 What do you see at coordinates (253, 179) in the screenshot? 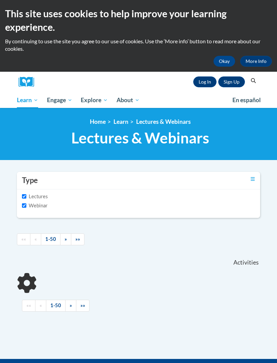
I see `a: Toggle collapse` at bounding box center [253, 179].